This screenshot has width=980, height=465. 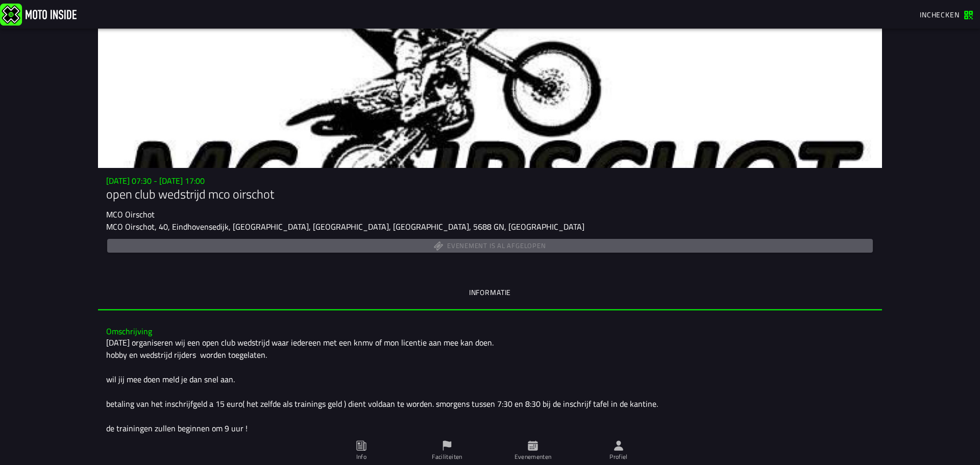 What do you see at coordinates (130, 214) in the screenshot?
I see `ion-text: MCO Oirschot` at bounding box center [130, 214].